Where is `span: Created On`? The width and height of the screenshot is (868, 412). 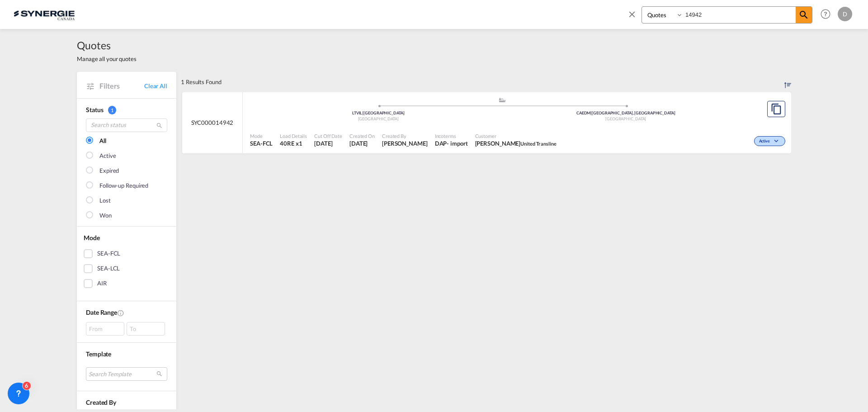 span: Created On is located at coordinates (362, 136).